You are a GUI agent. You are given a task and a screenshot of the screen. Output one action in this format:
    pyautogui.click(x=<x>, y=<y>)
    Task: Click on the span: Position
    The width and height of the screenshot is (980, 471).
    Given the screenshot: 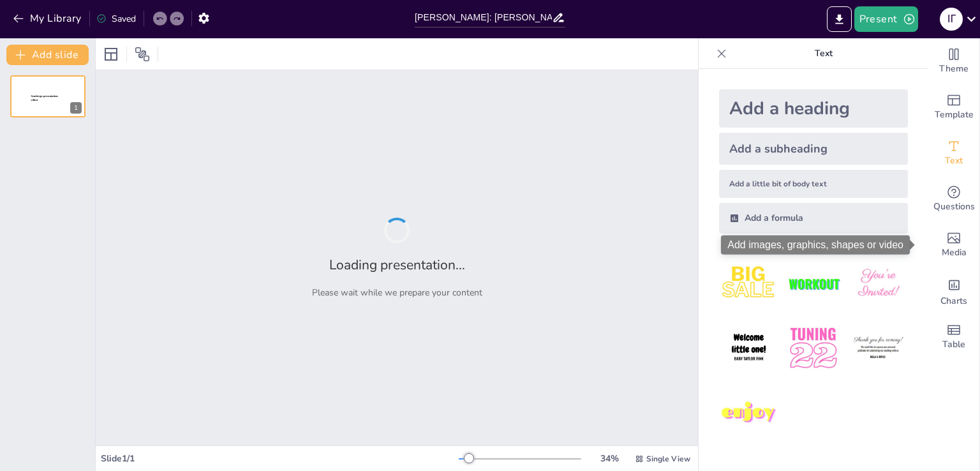 What is the action you would take?
    pyautogui.click(x=142, y=54)
    